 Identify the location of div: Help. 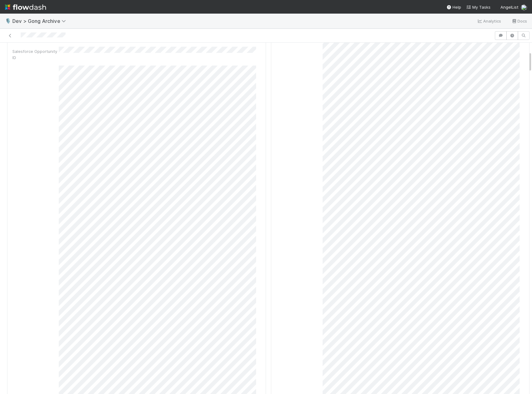
(454, 7).